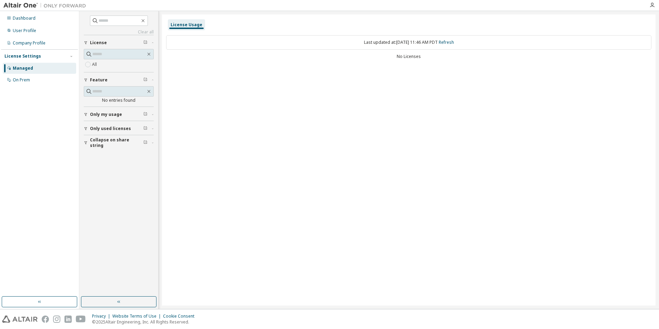 This screenshot has height=329, width=659. What do you see at coordinates (23, 68) in the screenshot?
I see `div: Managed` at bounding box center [23, 68].